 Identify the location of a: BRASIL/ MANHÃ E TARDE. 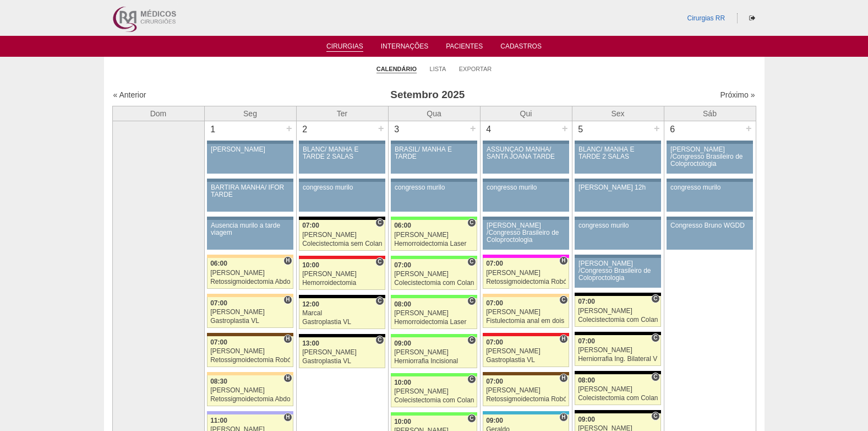
(434, 159).